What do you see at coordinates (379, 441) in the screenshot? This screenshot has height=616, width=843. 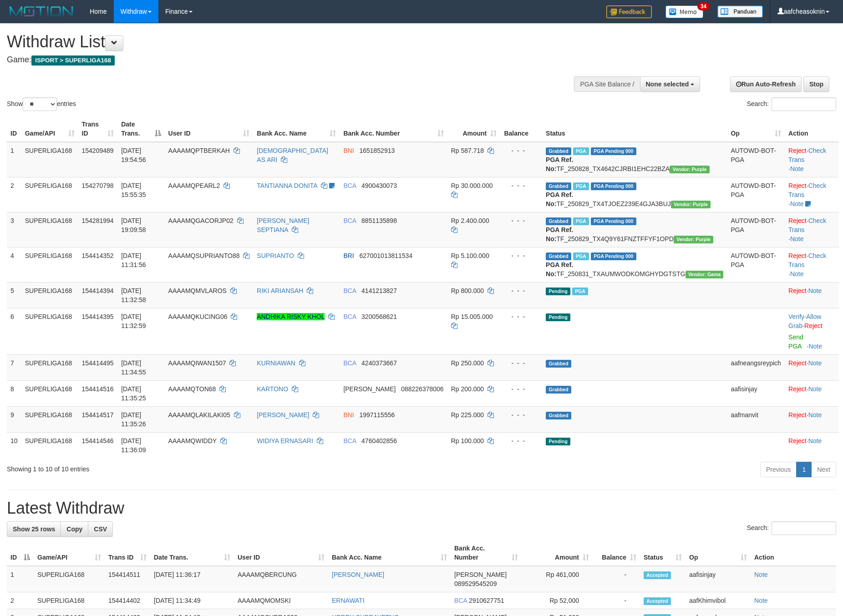 I see `span: Copy 4760402856 to clipboard` at bounding box center [379, 441].